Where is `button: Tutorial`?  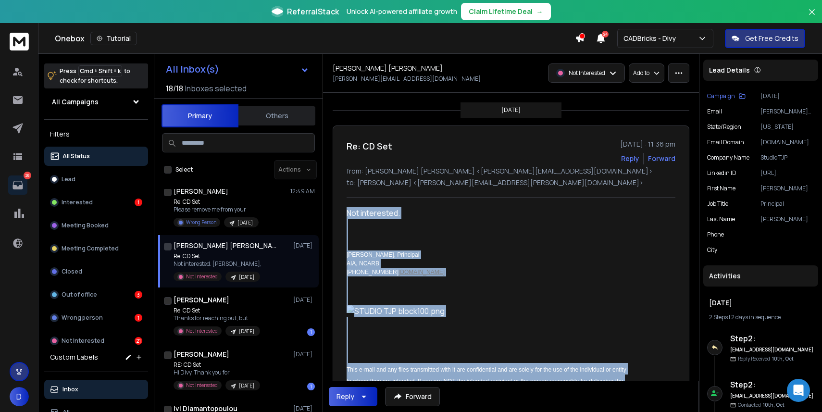
button: Tutorial is located at coordinates (113, 38).